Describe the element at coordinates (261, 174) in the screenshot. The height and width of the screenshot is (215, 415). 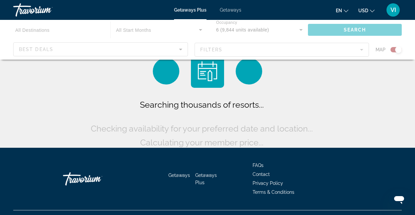
I see `span: Contact` at that location.